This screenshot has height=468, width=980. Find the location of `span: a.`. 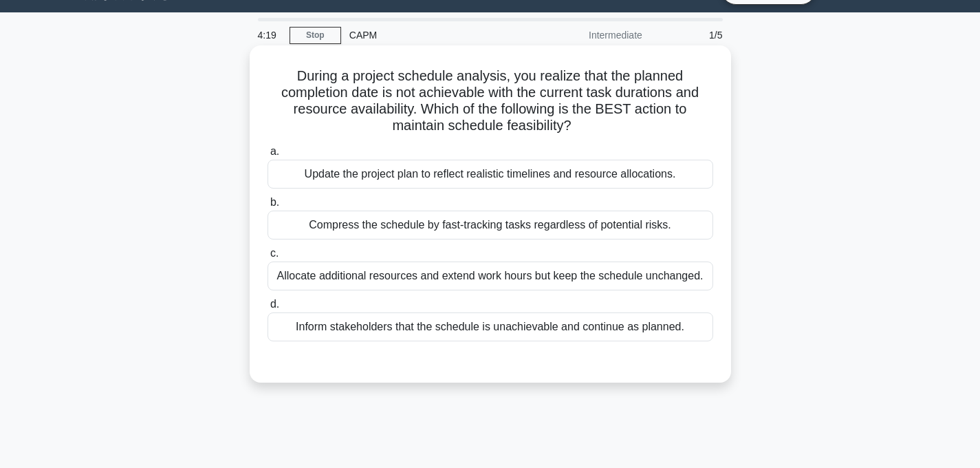

span: a. is located at coordinates (274, 151).